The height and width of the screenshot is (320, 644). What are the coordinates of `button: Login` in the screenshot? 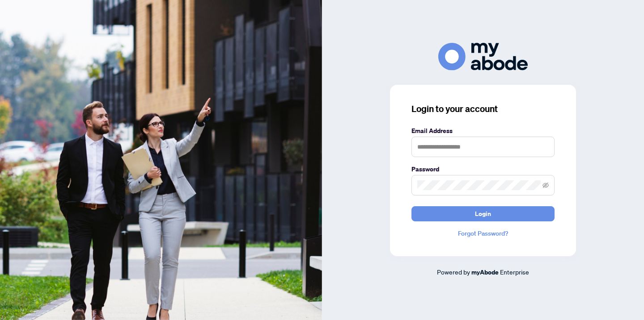 It's located at (483, 214).